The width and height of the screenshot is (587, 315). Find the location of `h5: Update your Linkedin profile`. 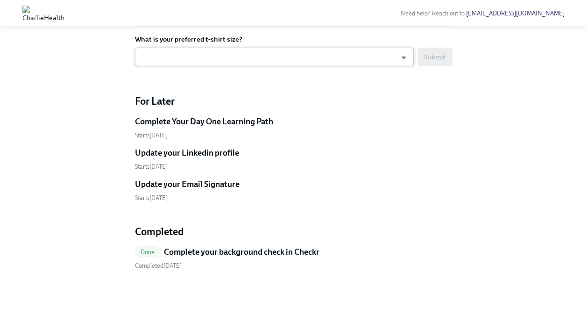

h5: Update your Linkedin profile is located at coordinates (187, 153).